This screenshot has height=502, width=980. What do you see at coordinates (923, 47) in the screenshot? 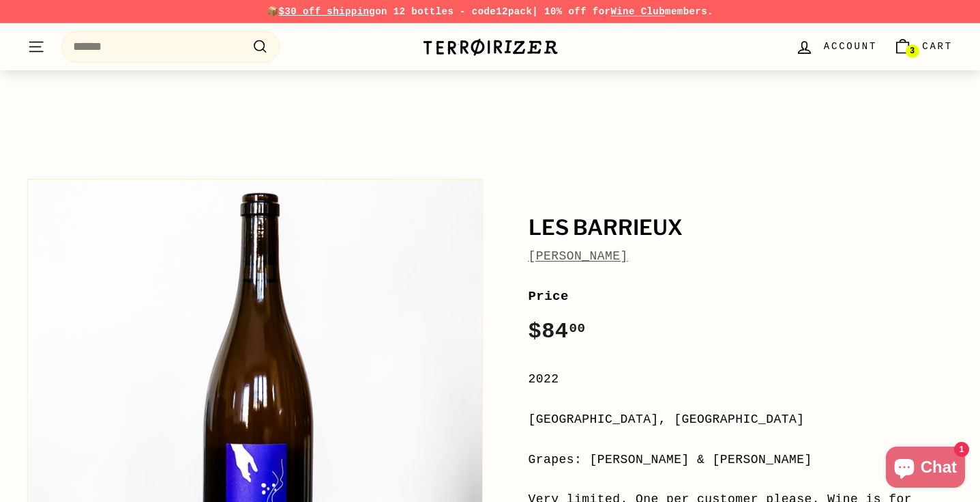
I see `a: Cart` at bounding box center [923, 47].